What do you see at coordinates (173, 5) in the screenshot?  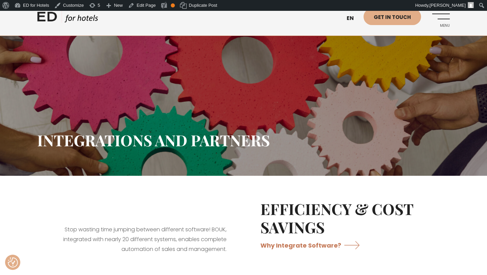 I see `div: OK` at bounding box center [173, 5].